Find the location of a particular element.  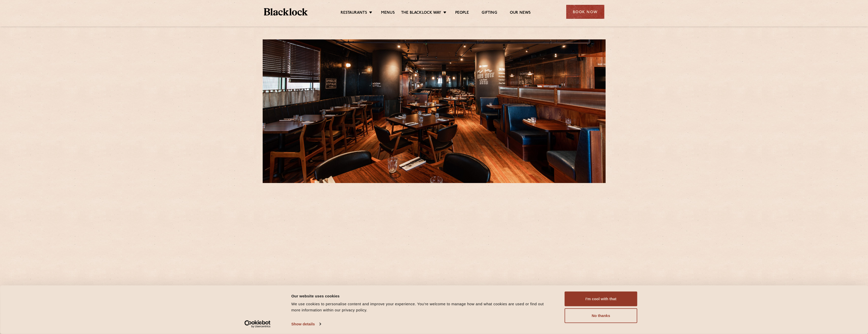

a: Show details is located at coordinates (306, 324).